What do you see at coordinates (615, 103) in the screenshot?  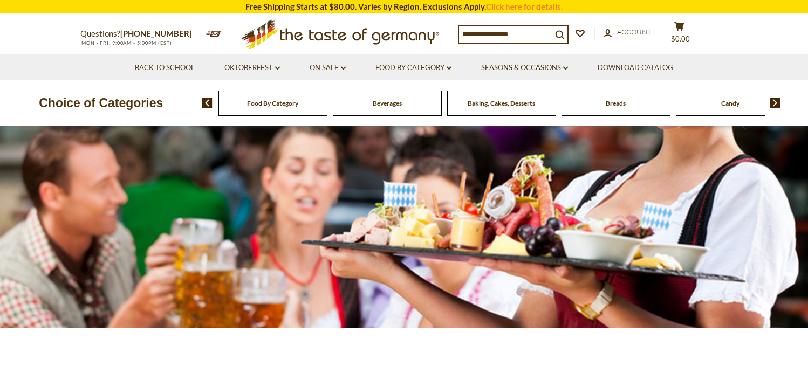 I see `a: Breads` at bounding box center [615, 103].